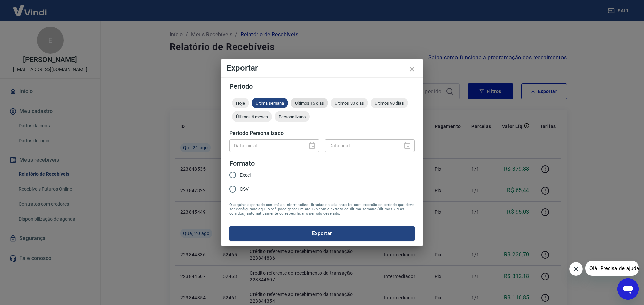 The height and width of the screenshot is (305, 644). Describe the element at coordinates (309, 103) in the screenshot. I see `div: Últimos 15 dias` at that location.